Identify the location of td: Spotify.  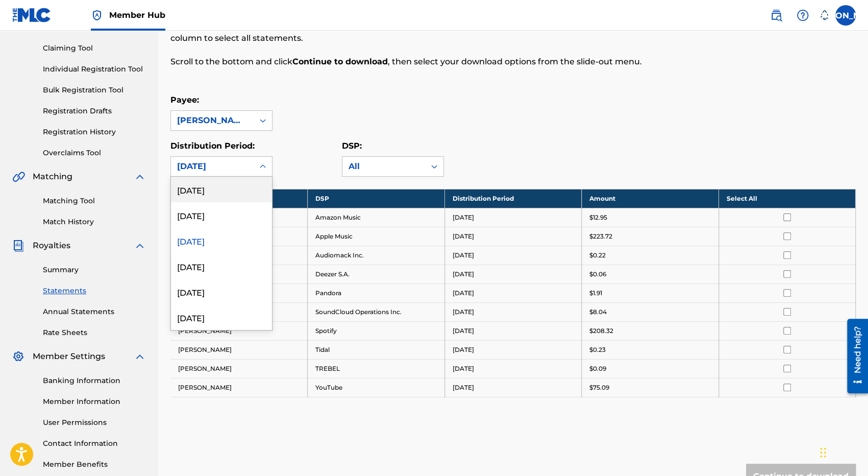
(376, 330).